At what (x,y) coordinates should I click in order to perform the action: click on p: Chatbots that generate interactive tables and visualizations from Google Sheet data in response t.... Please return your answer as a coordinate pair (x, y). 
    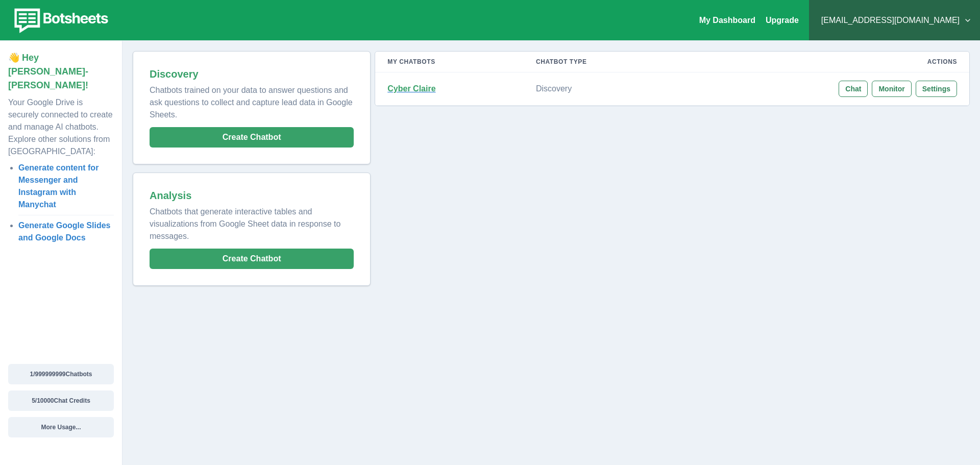
    Looking at the image, I should click on (251, 222).